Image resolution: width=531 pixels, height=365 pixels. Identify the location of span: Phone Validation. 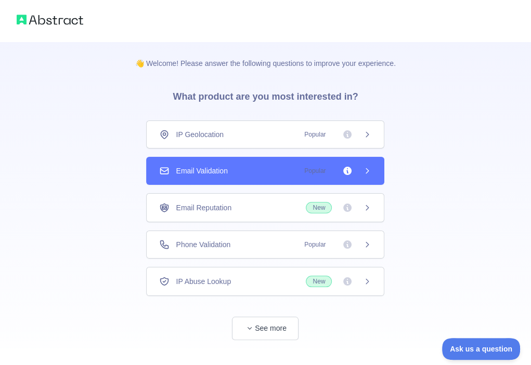
(203, 245).